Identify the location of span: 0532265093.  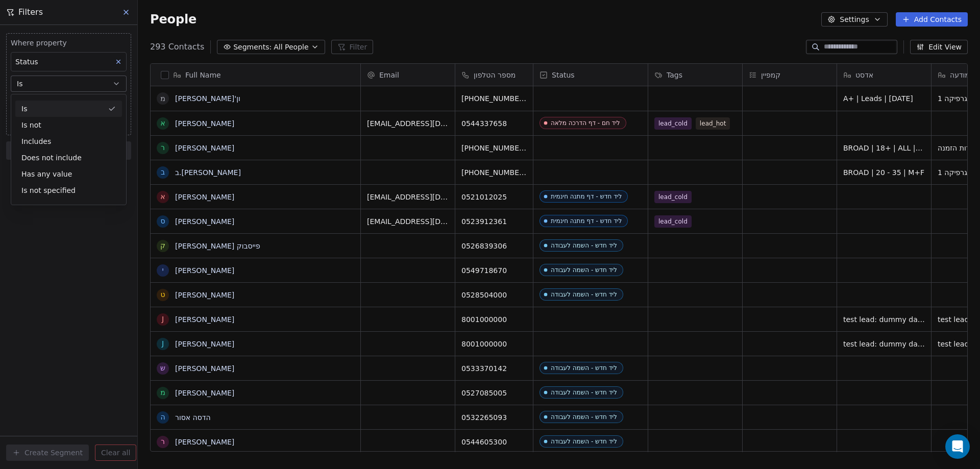
(494, 418).